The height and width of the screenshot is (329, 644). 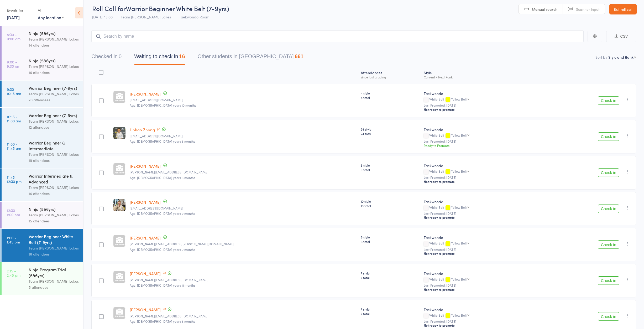 What do you see at coordinates (390, 201) in the screenshot?
I see `span: 10 style` at bounding box center [390, 201].